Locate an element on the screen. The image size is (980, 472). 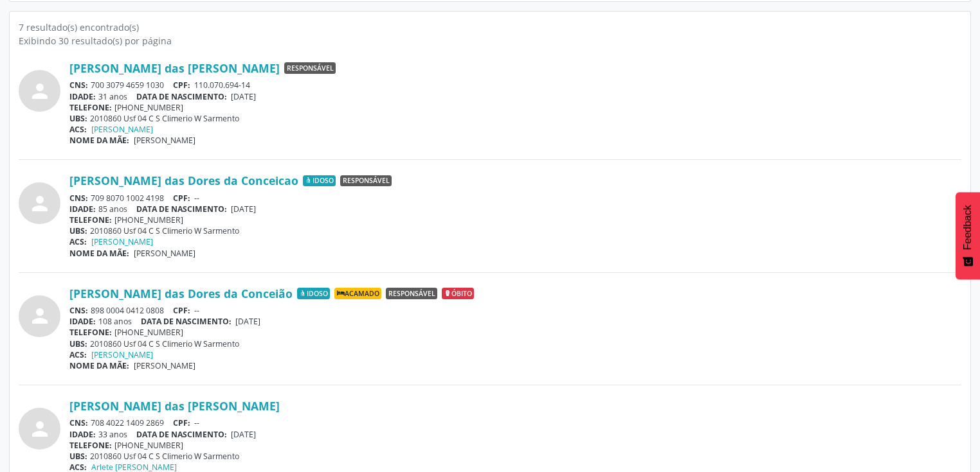
button: Feedback - Mostrar pesquisa is located at coordinates (968, 236).